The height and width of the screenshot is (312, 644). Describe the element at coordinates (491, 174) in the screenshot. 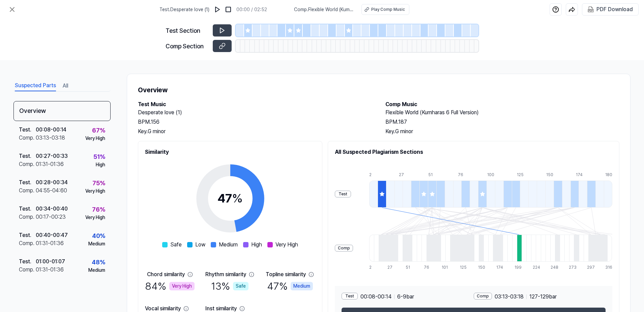

I see `div: 100` at that location.